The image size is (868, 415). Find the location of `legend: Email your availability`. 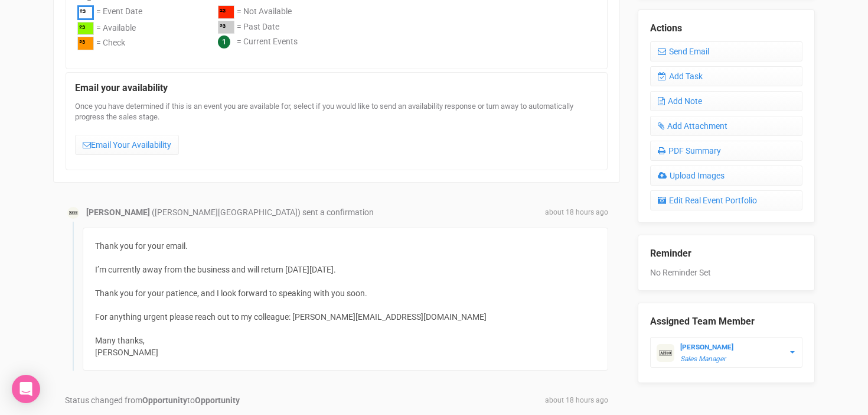

legend: Email your availability is located at coordinates (337, 88).